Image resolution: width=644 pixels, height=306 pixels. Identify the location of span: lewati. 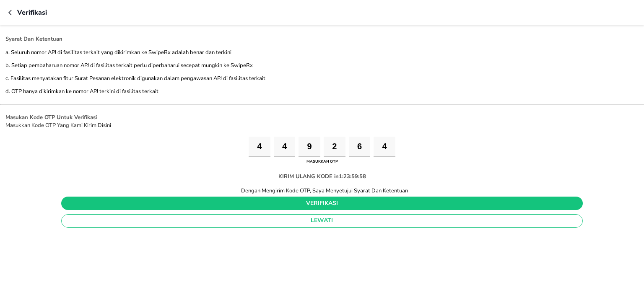
(322, 221).